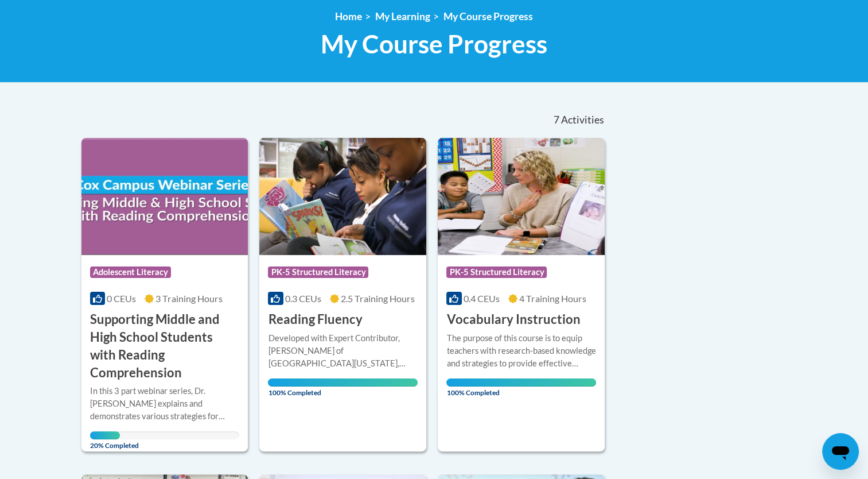 This screenshot has width=868, height=479. Describe the element at coordinates (583, 120) in the screenshot. I see `span: Activities` at that location.